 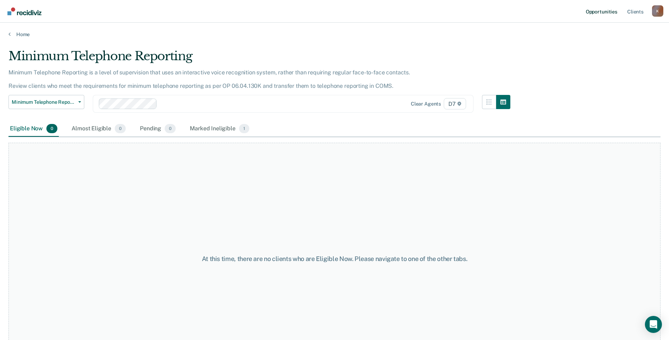 I want to click on button: Profile dropdown button, so click(x=658, y=11).